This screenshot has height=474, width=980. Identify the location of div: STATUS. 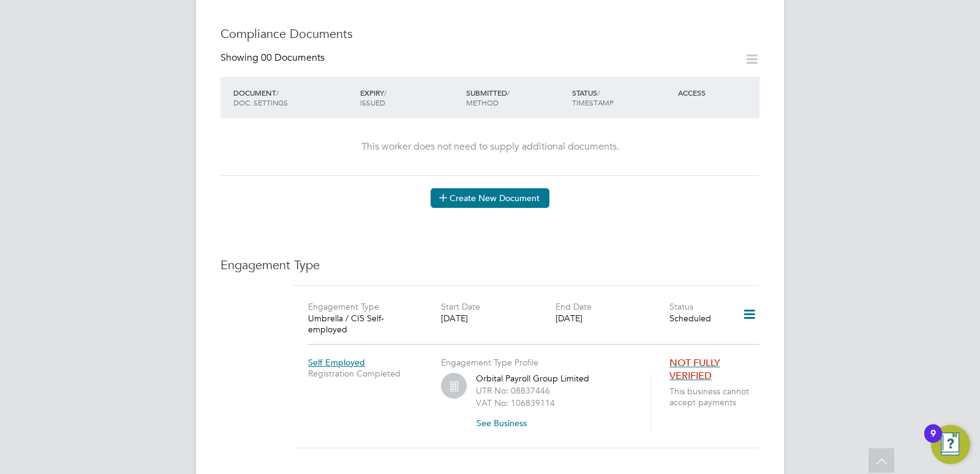
(622, 98).